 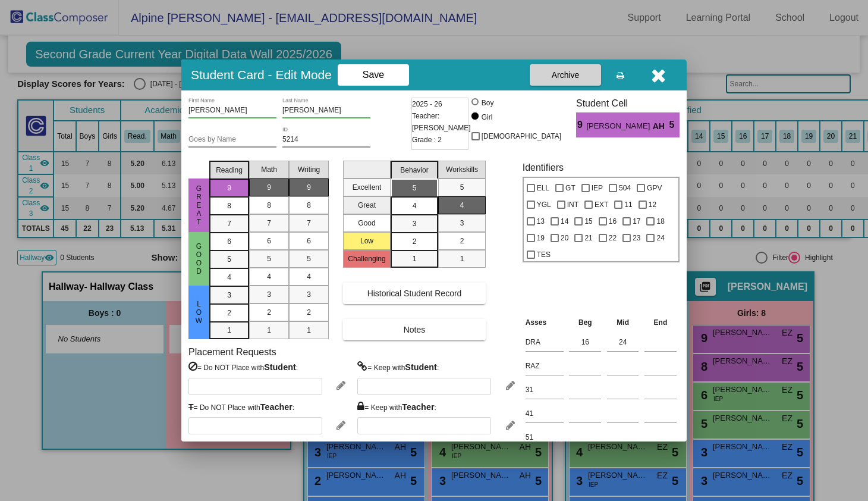 I want to click on span: Historical Student Record, so click(x=414, y=293).